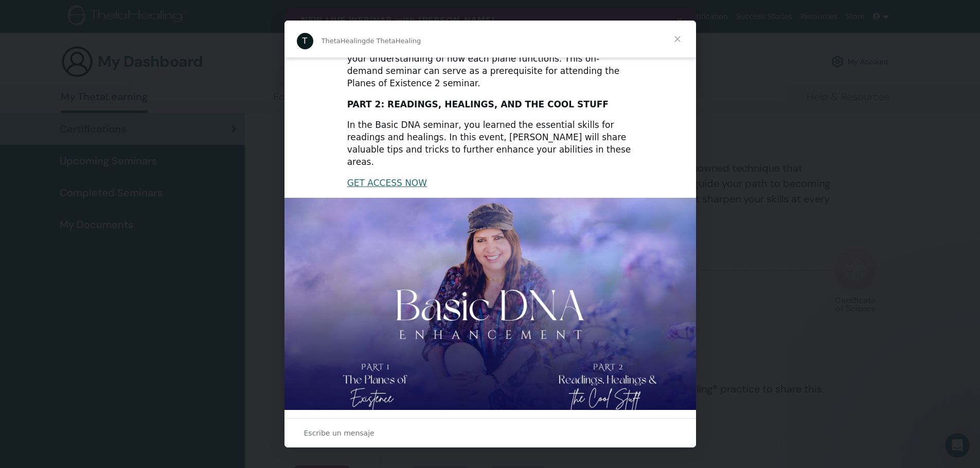  Describe the element at coordinates (490, 433) in the screenshot. I see `div: Abrir conversación y responder` at that location.